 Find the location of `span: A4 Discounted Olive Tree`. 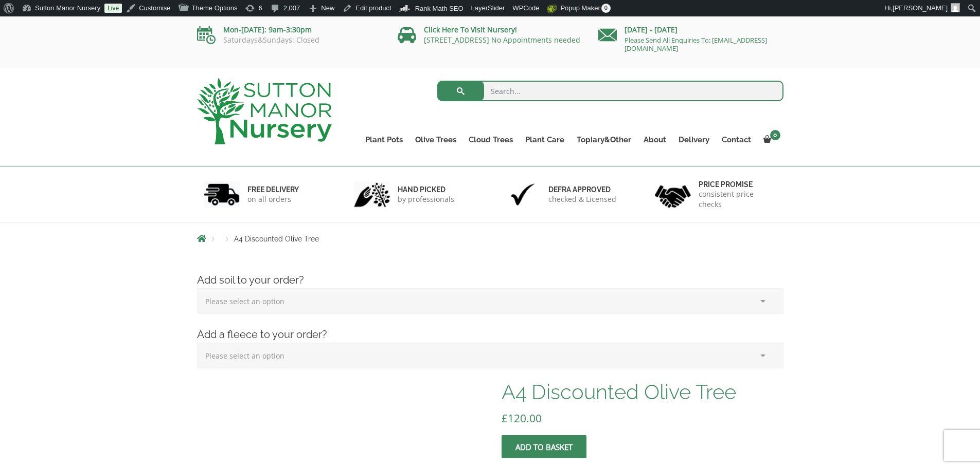

span: A4 Discounted Olive Tree is located at coordinates (276, 239).